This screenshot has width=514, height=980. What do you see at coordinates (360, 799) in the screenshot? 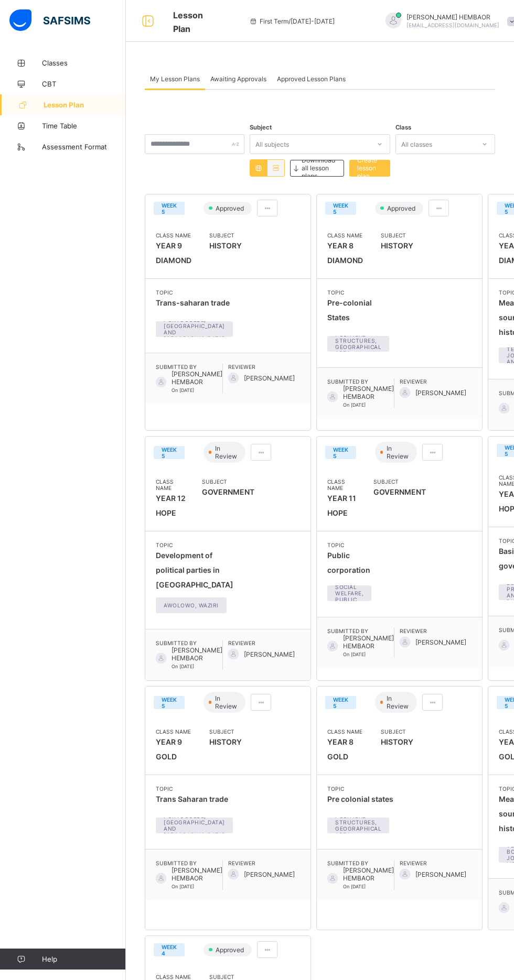
I see `span: Pre colonial states` at bounding box center [360, 799].